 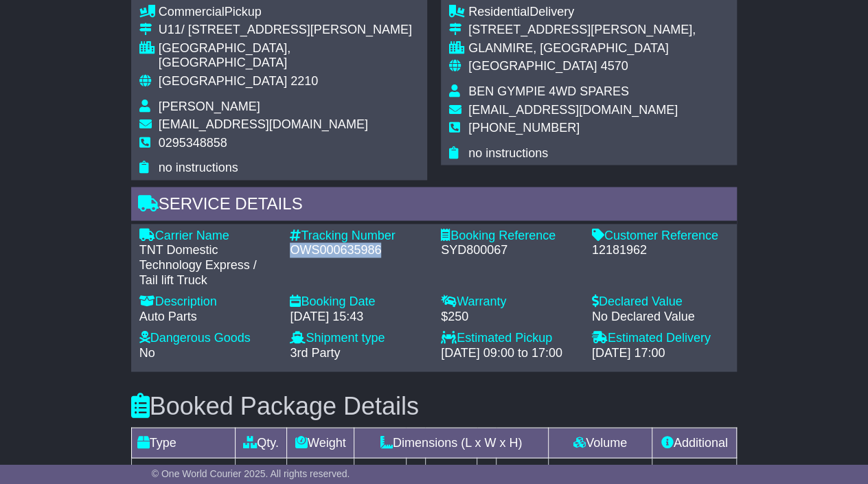 What do you see at coordinates (305, 81) in the screenshot?
I see `span: 2210` at bounding box center [305, 81].